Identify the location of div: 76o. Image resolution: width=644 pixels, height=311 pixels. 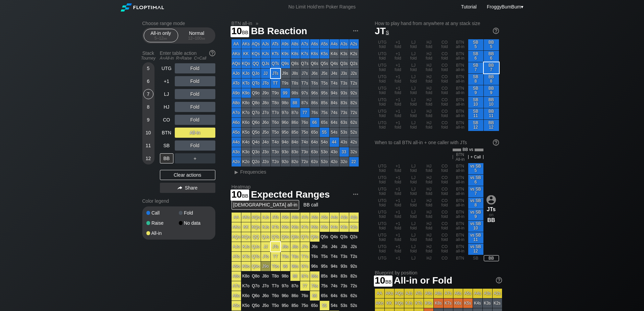
(305, 123).